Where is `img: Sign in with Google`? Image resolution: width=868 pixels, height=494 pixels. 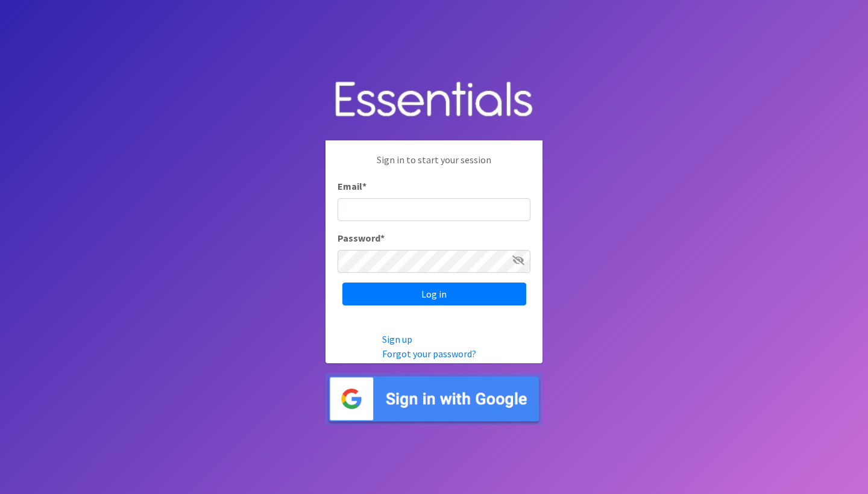 img: Sign in with Google is located at coordinates (434, 399).